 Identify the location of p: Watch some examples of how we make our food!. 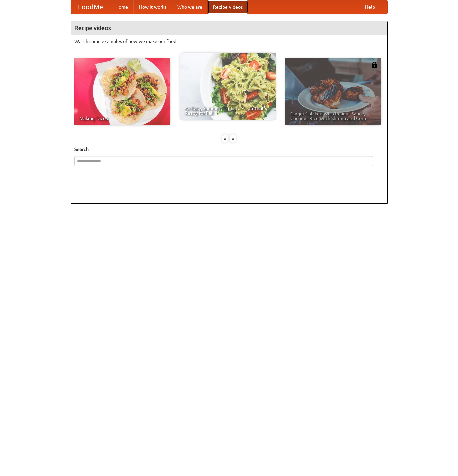
(229, 41).